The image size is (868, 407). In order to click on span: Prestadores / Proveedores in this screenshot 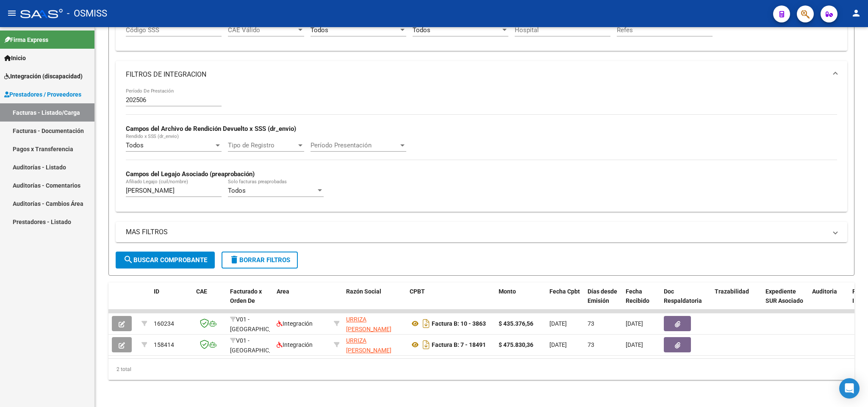, I will do `click(43, 94)`.